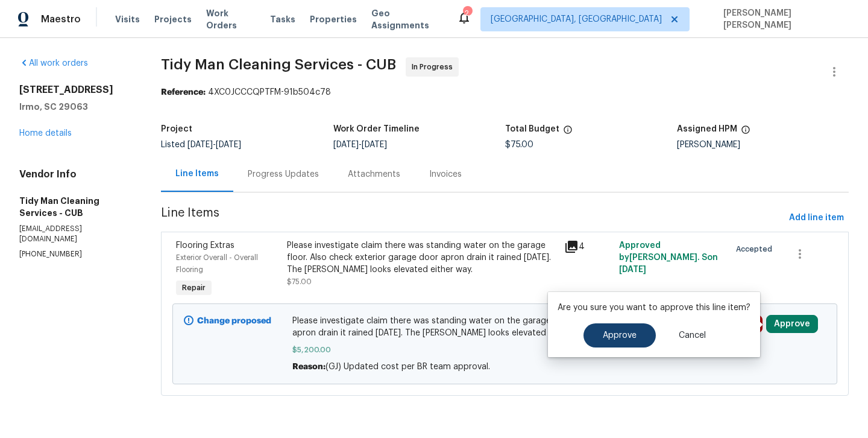  Describe the element at coordinates (376, 129) in the screenshot. I see `h5: Work Order Timeline` at that location.